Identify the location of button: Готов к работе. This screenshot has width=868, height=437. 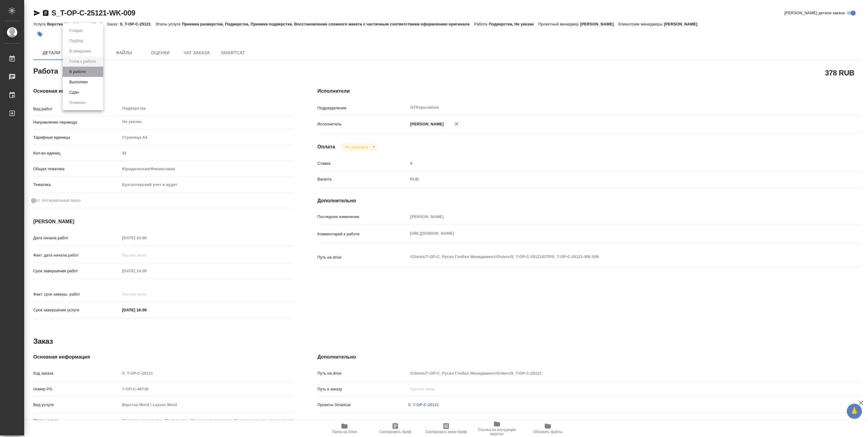
(83, 61).